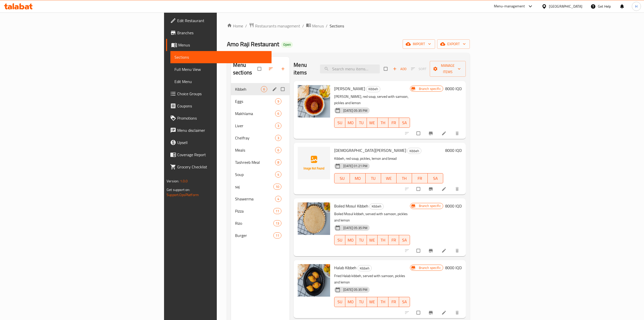 The image size is (644, 320). Describe the element at coordinates (219, 106) in the screenshot. I see `a: Coupons` at that location.